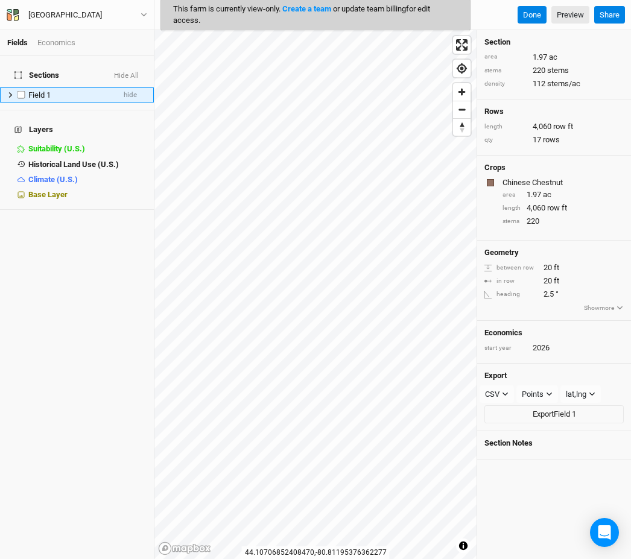 Image resolution: width=631 pixels, height=559 pixels. What do you see at coordinates (554, 42) in the screenshot?
I see `h4: Section` at bounding box center [554, 42].